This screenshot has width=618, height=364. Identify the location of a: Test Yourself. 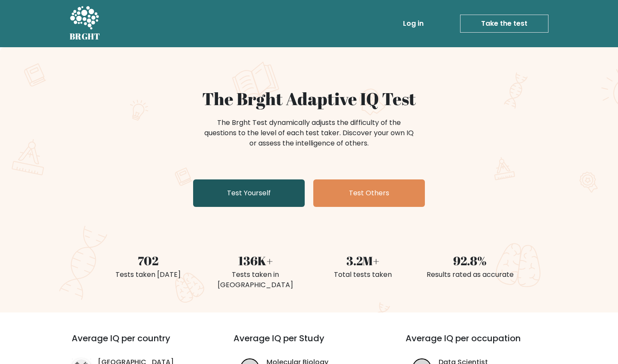
(249, 193).